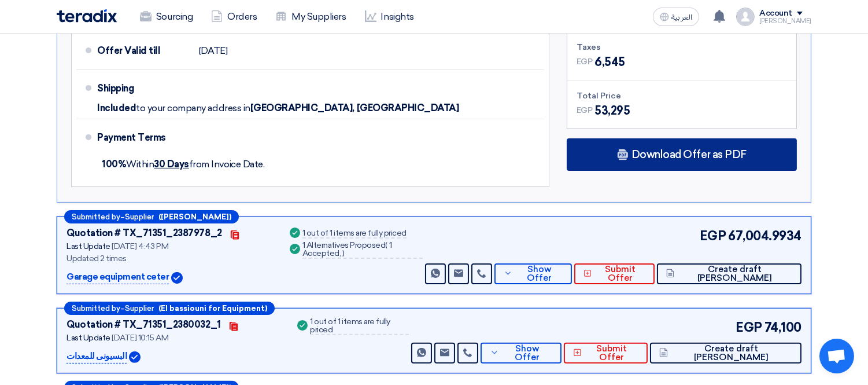  Describe the element at coordinates (612, 111) in the screenshot. I see `span: 53,295` at that location.